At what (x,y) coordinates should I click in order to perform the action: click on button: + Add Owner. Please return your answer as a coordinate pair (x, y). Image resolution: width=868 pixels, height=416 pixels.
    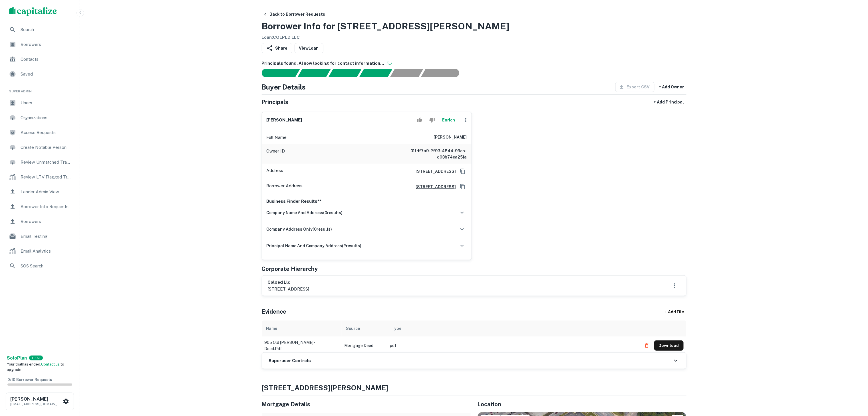
    Looking at the image, I should click on (671, 87).